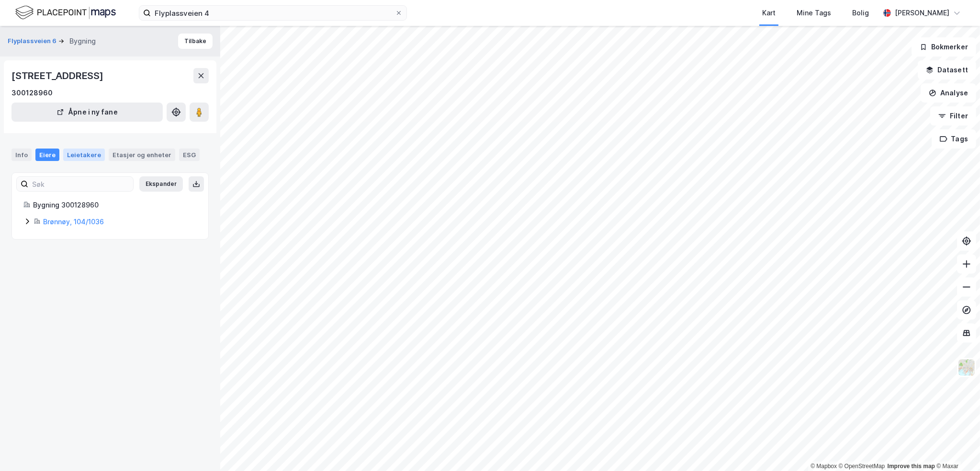 The width and height of the screenshot is (980, 471). What do you see at coordinates (189, 154) in the screenshot?
I see `div: ESG` at bounding box center [189, 154].